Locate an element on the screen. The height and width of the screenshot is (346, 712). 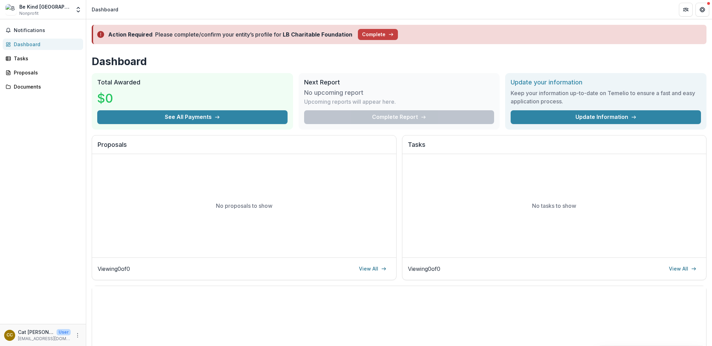
div: Action Required is located at coordinates (130, 34).